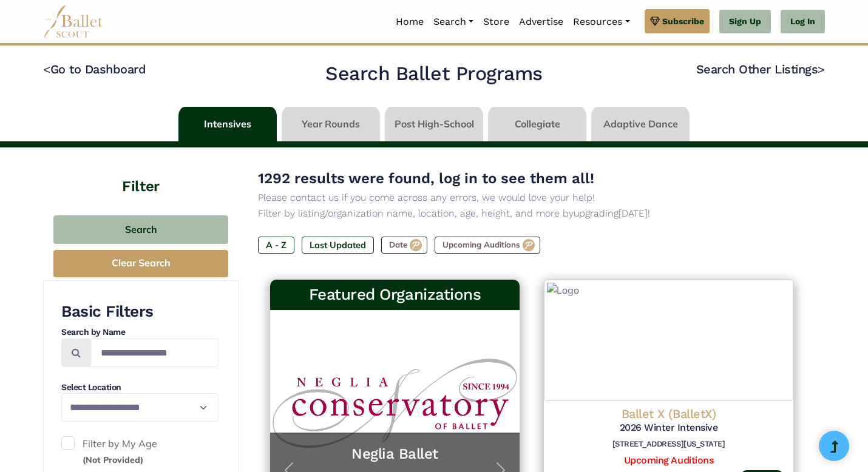  Describe the element at coordinates (669, 340) in the screenshot. I see `img: Logo` at that location.